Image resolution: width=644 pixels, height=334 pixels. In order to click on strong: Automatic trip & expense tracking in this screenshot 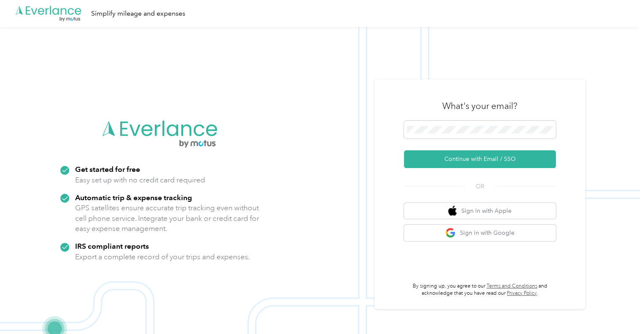, I will do `click(133, 197)`.